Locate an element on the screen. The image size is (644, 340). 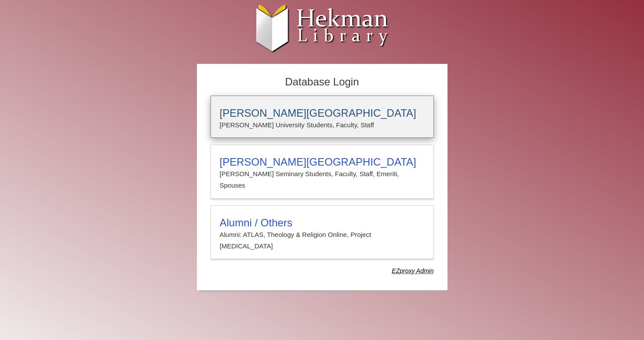
dfn: Use Alumni login is located at coordinates (413, 270).